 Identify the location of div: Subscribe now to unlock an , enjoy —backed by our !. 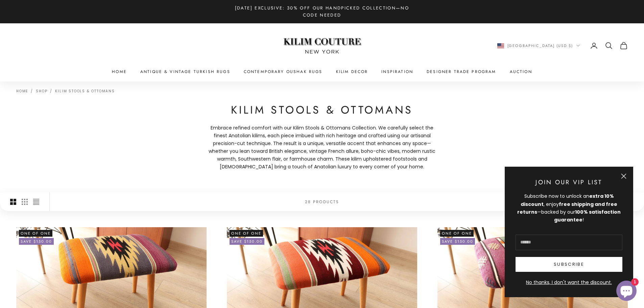
(569, 208).